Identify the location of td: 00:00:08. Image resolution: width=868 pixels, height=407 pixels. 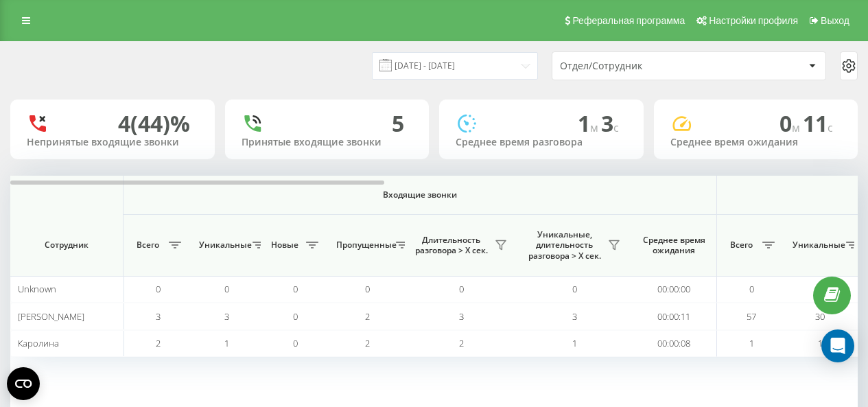
(674, 343).